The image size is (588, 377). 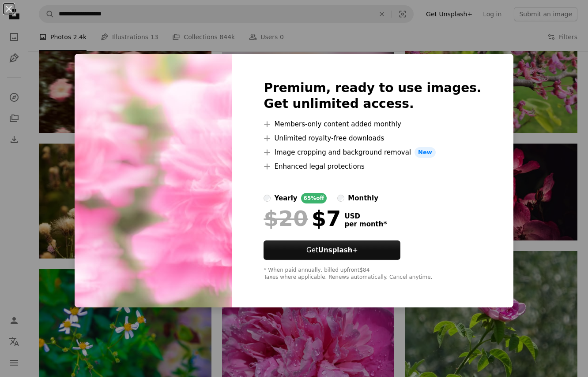 I want to click on input: monthly, so click(x=341, y=199).